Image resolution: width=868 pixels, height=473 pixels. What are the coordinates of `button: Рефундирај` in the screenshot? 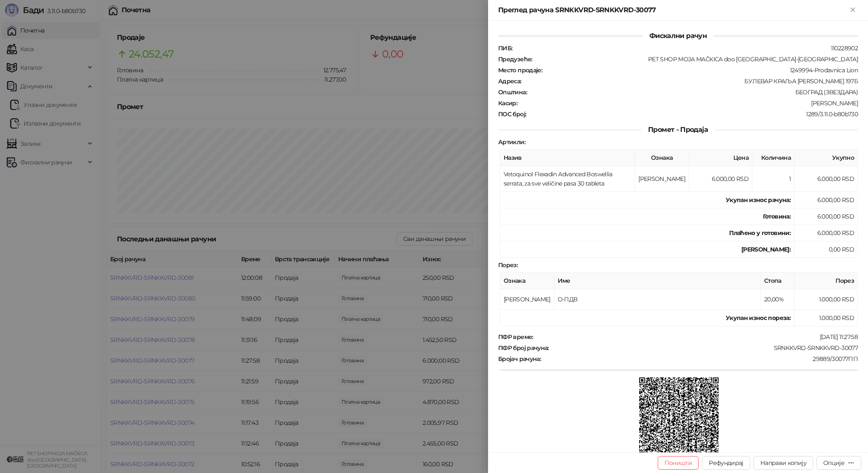 It's located at (726, 463).